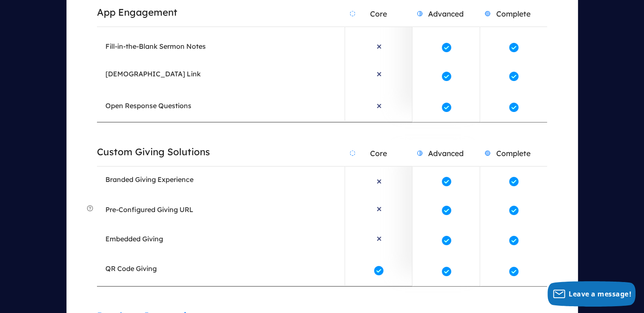  I want to click on em: Branded Giving Experience, so click(150, 180).